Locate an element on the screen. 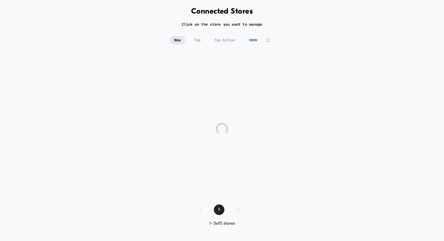  span: Top Active is located at coordinates (225, 40).